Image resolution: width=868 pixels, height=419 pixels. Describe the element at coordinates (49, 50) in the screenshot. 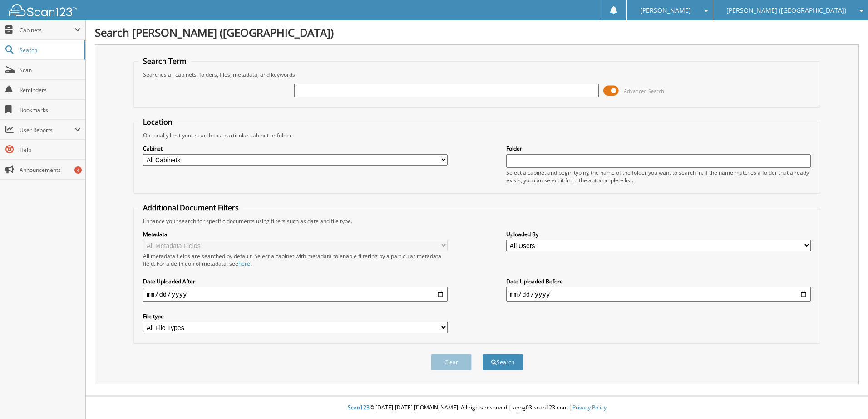

I see `span: Search` at that location.